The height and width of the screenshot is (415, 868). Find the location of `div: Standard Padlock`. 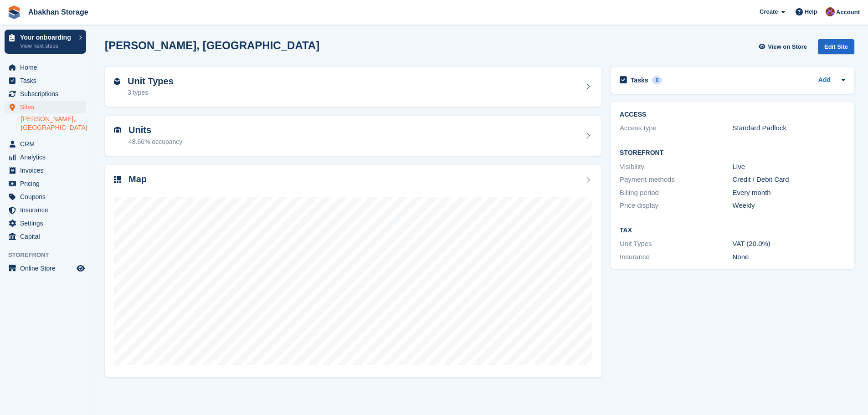

div: Standard Padlock is located at coordinates (789, 128).